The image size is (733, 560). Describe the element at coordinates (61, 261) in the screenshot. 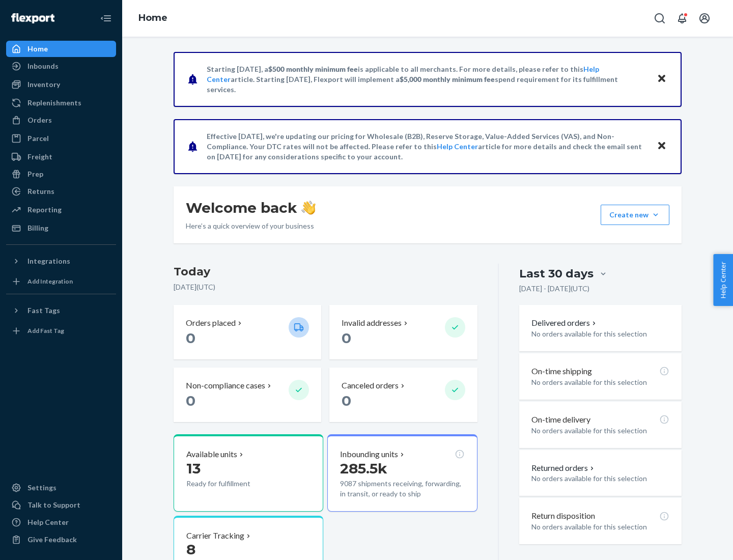

I see `button: Integrations` at that location.